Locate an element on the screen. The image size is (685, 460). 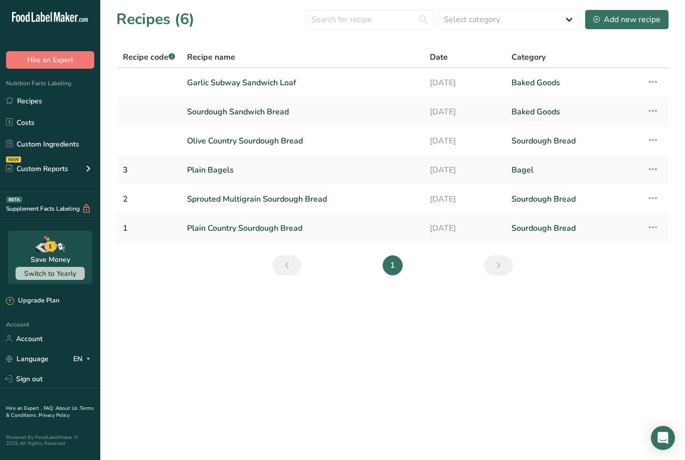
a: Plain Bagels is located at coordinates (302, 170).